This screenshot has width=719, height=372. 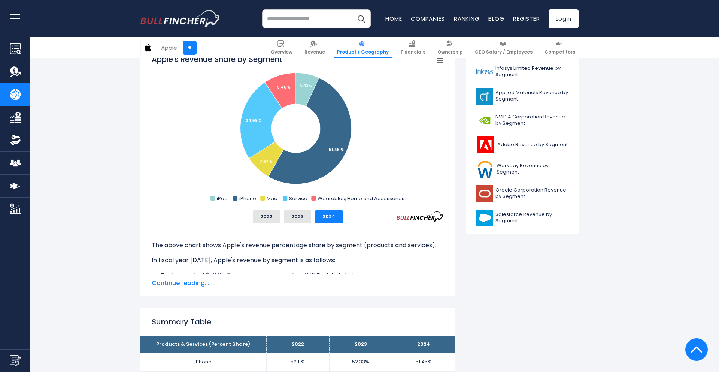 What do you see at coordinates (336, 149) in the screenshot?
I see `tspan: 51.45 %` at bounding box center [336, 149].